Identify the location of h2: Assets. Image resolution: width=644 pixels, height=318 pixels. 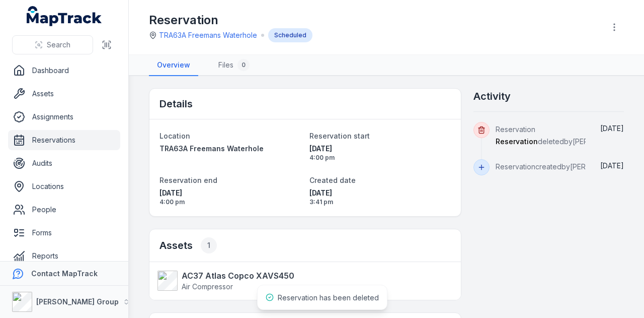
(188, 245).